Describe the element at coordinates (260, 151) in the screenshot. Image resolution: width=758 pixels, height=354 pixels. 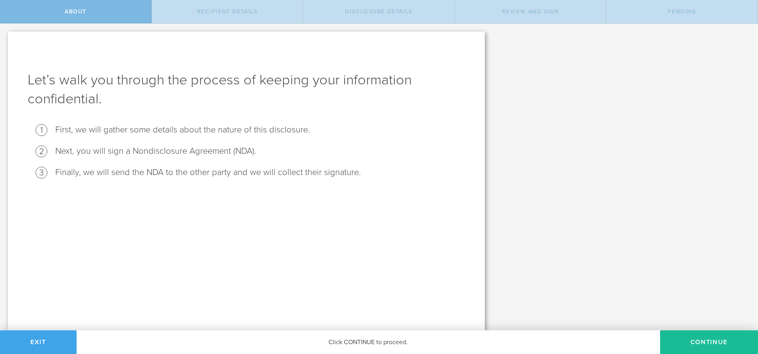
I see `li: Next, you will sign a Nondisclosure Agreement (NDA).` at that location.